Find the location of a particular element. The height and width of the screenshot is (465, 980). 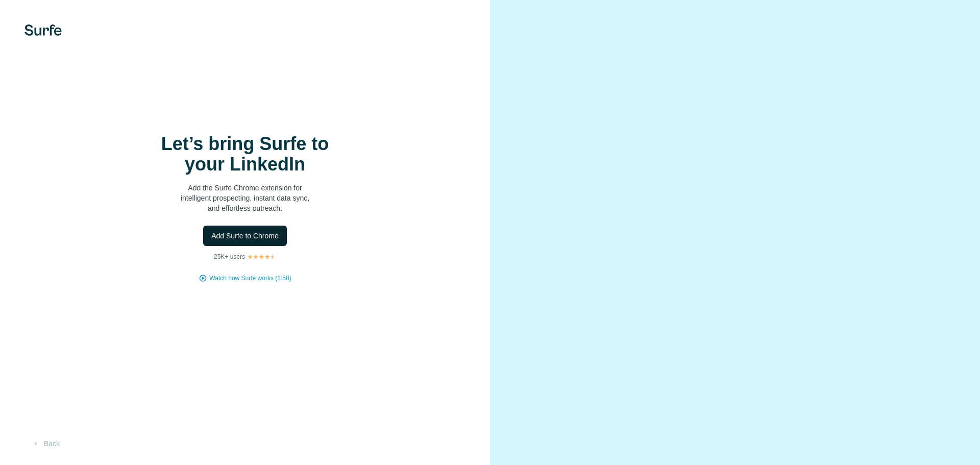

img: Rating Stars is located at coordinates (261, 256).